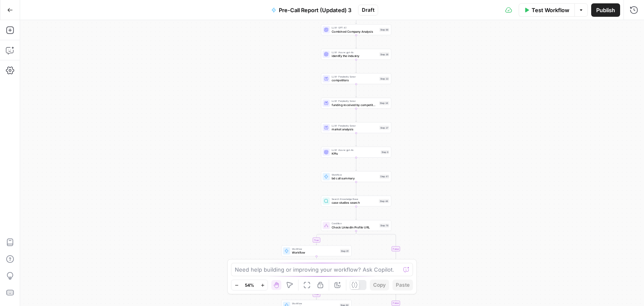 Image resolution: width=644 pixels, height=306 pixels. Describe the element at coordinates (356, 115) in the screenshot. I see `g: Edge from step_34 to step_37` at that location.